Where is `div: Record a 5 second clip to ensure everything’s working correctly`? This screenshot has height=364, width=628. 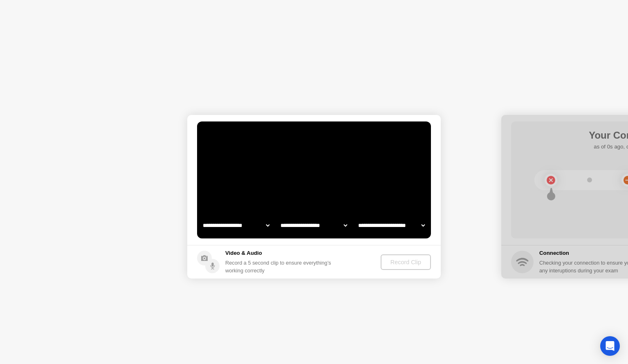
div: Record a 5 second clip to ensure everything’s working correctly is located at coordinates (280, 266).